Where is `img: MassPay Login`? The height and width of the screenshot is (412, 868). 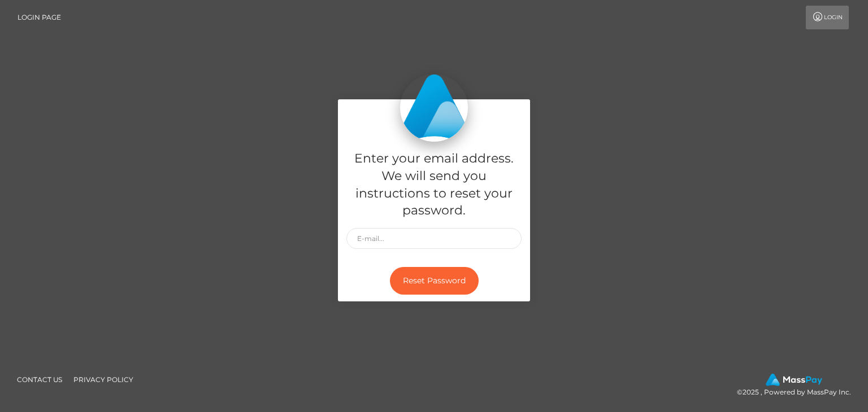
img: MassPay Login is located at coordinates (434, 108).